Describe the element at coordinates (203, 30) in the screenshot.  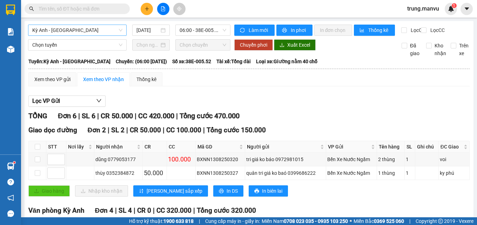
I see `span: 06:00 - 38E-005.52` at that location.